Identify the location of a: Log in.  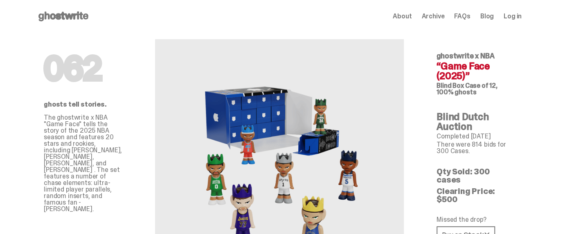
(513, 16).